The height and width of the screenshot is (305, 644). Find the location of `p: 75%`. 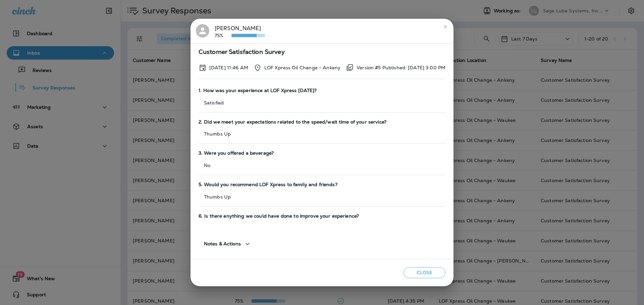

p: 75% is located at coordinates (223, 35).